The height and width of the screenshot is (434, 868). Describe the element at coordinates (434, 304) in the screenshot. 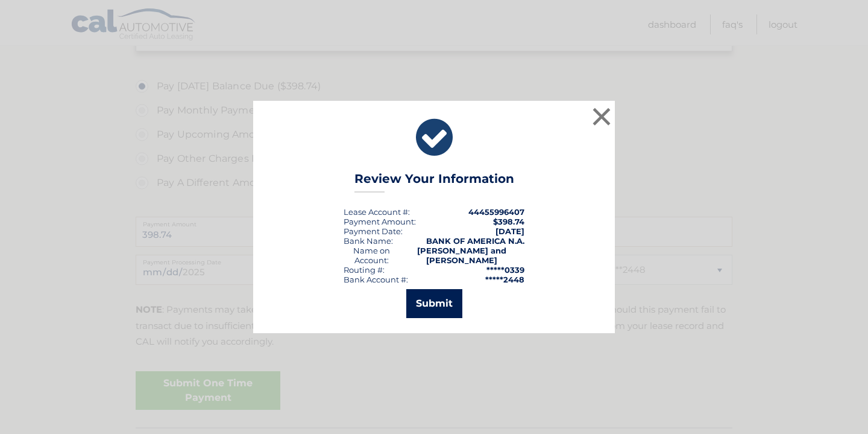

I see `button: Submit` at that location.